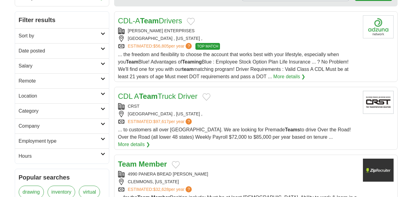 The image size is (412, 197). What do you see at coordinates (62, 81) in the screenshot?
I see `a: Remote` at bounding box center [62, 81].